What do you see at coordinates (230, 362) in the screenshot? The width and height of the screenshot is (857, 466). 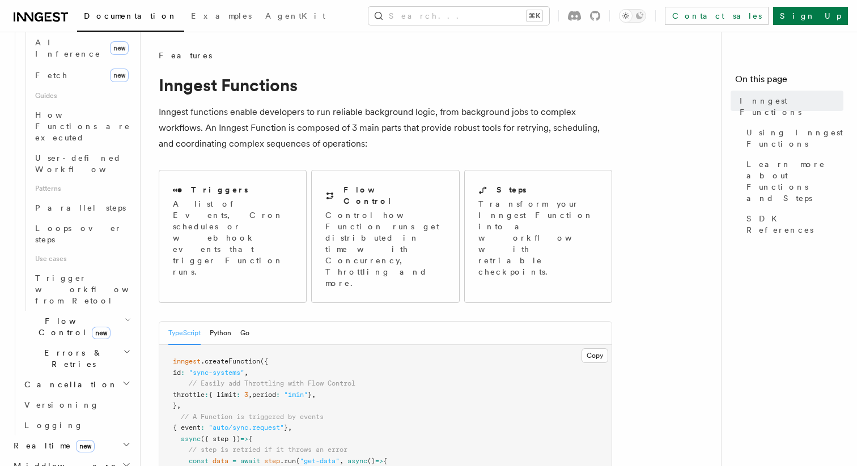 I see `span: .createFunction` at bounding box center [230, 362].